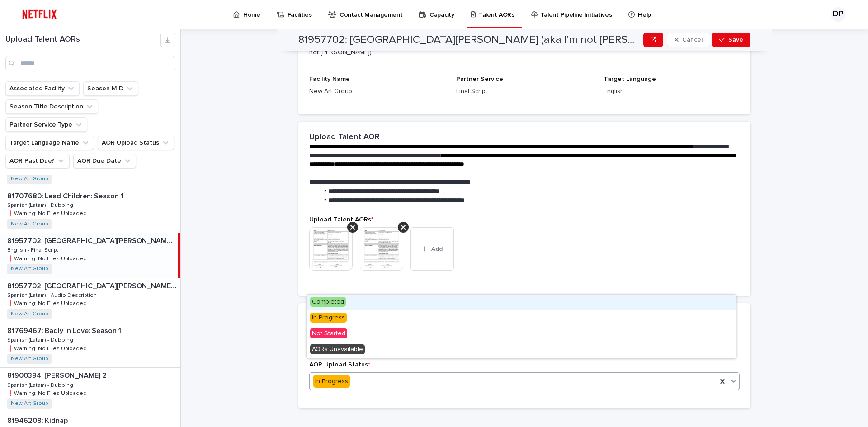 The height and width of the screenshot is (427, 868). What do you see at coordinates (34, 249) in the screenshot?
I see `p: English - Final Script` at bounding box center [34, 249].